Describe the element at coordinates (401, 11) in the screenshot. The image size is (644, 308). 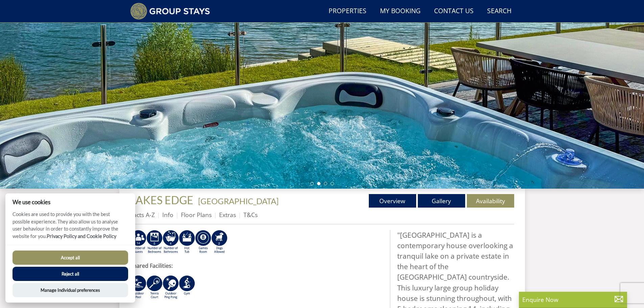
I see `a: My Booking` at that location.